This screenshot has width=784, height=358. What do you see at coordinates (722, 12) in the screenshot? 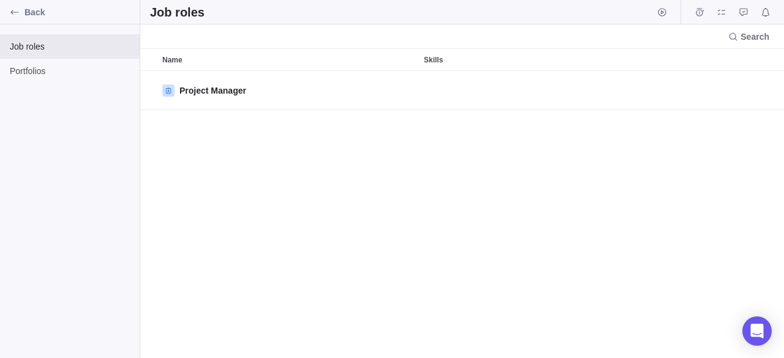
I see `span: My assignments` at bounding box center [722, 12].